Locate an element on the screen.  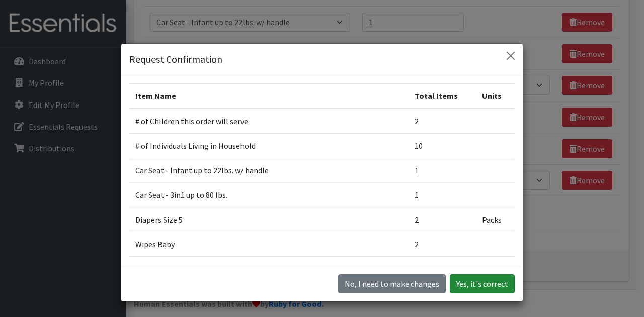
th: Units is located at coordinates (495, 97).